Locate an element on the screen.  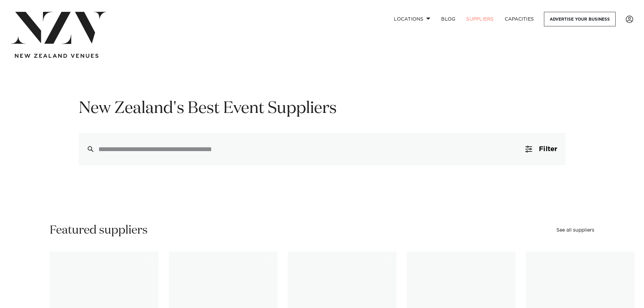
a: BLOG is located at coordinates (448, 19).